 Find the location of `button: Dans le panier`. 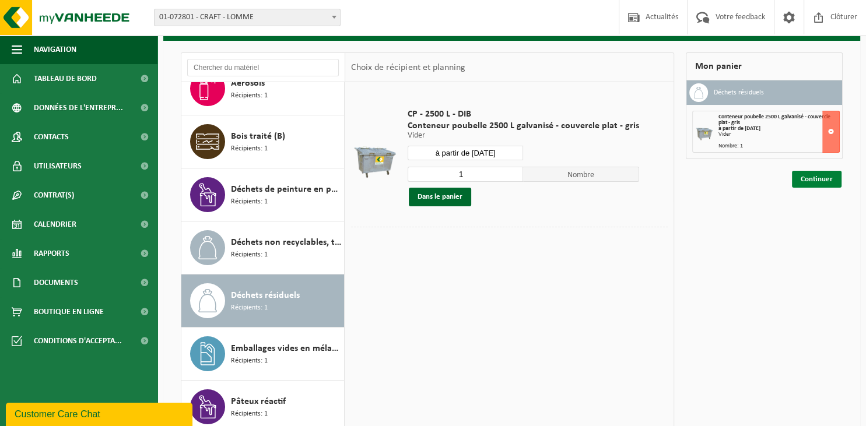

button: Dans le panier is located at coordinates (440, 197).